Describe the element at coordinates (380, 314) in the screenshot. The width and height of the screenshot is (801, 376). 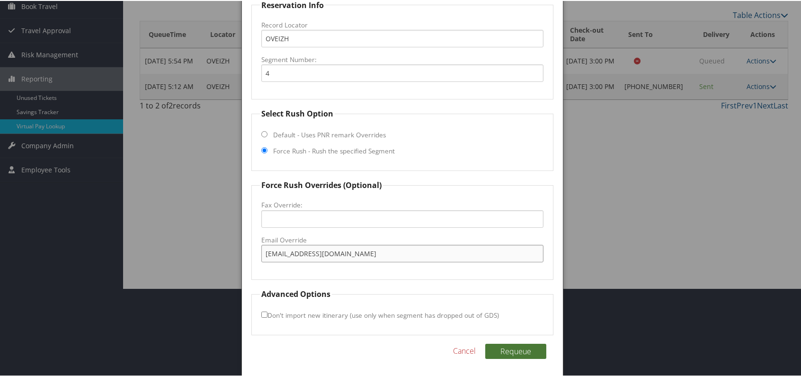
I see `label: Don't import new itinerary (use only when segment has dropped out of GDS)` at that location.